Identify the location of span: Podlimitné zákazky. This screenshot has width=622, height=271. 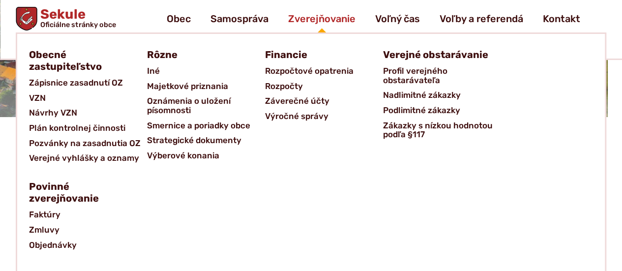
(422, 110).